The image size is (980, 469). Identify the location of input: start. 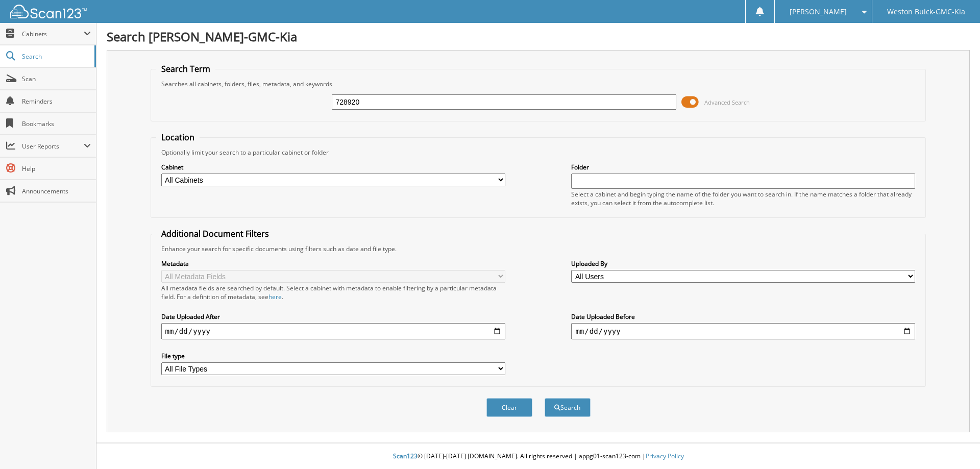
(334, 331).